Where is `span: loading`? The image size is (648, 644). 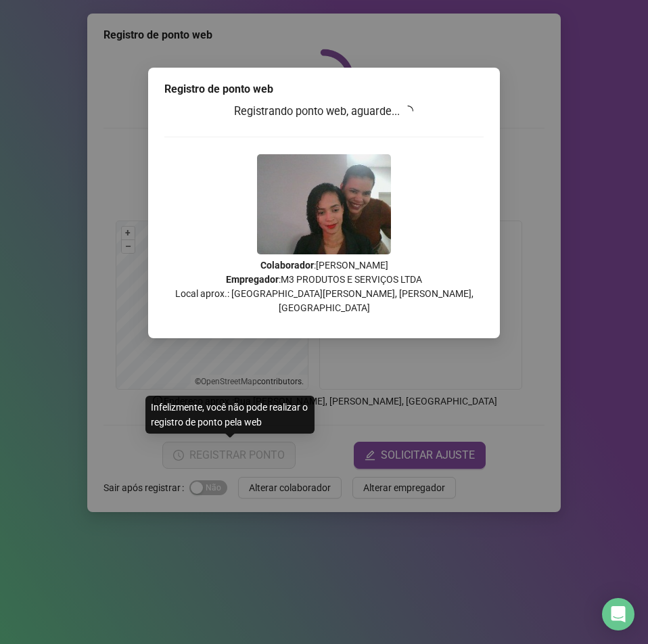 span: loading is located at coordinates (408, 111).